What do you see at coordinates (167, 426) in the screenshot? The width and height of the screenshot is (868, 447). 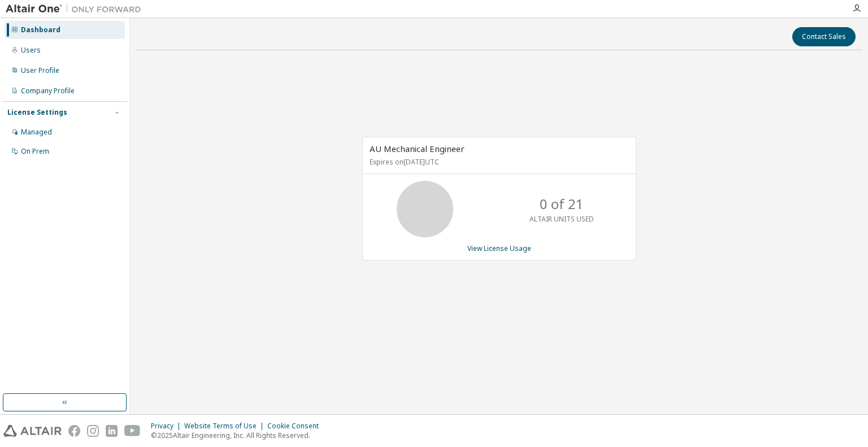 I see `div: Privacy` at bounding box center [167, 426].